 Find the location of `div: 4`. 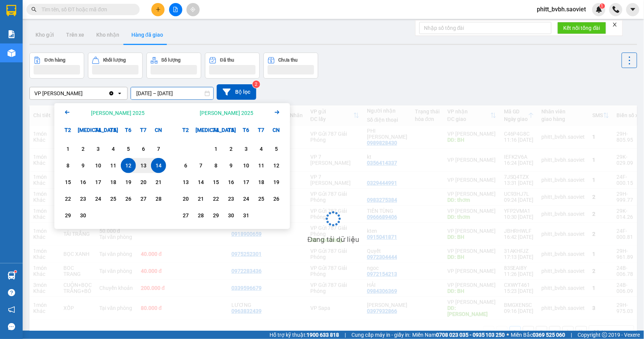

div: 4 is located at coordinates (113, 149).